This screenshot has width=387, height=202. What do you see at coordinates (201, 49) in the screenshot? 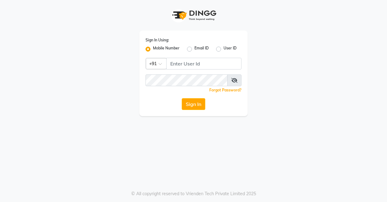
I see `label: Email ID` at bounding box center [201, 49].